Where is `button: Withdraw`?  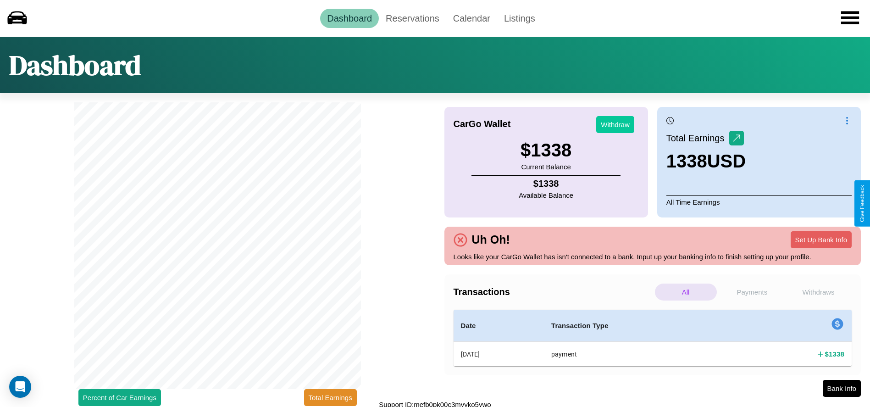
button: Withdraw is located at coordinates (615, 124).